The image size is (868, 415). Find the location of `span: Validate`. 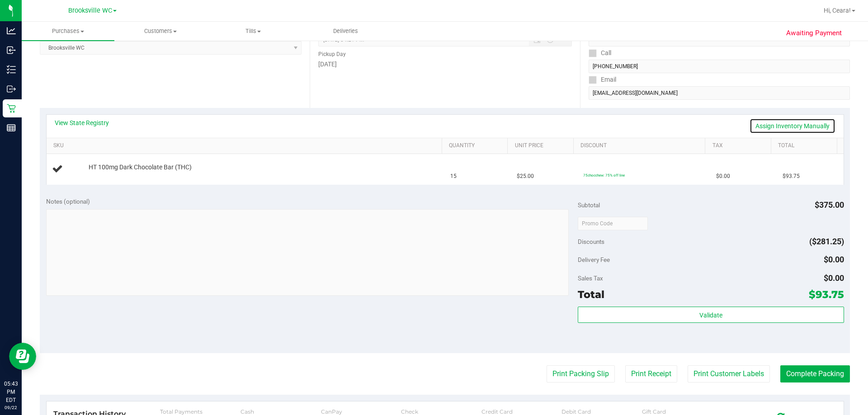

span: Validate is located at coordinates (710, 315).